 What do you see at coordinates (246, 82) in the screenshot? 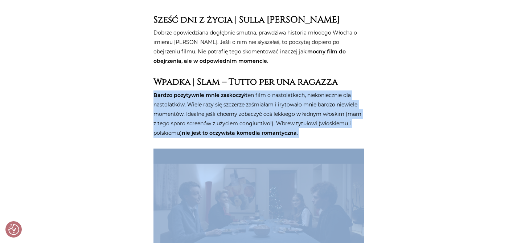
I see `strong: Wpadka | Slam – Tutto per una ragazza` at bounding box center [246, 82].